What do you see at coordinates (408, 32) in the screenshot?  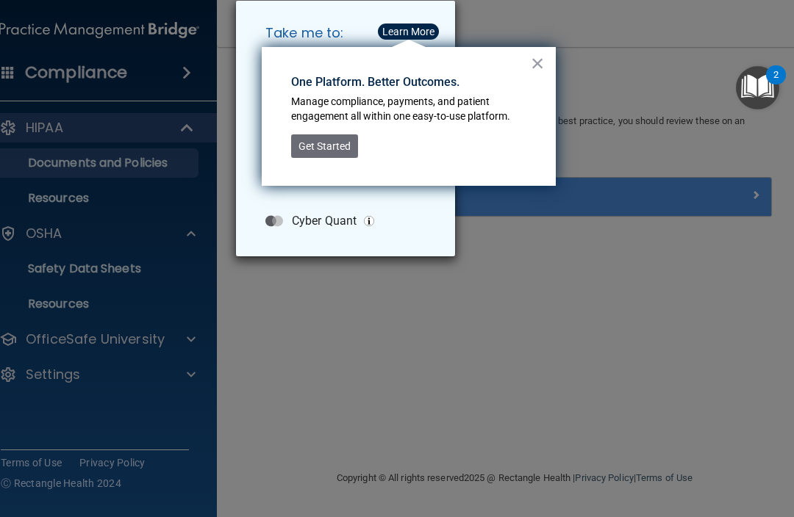 I see `div: Learn More` at bounding box center [408, 32].